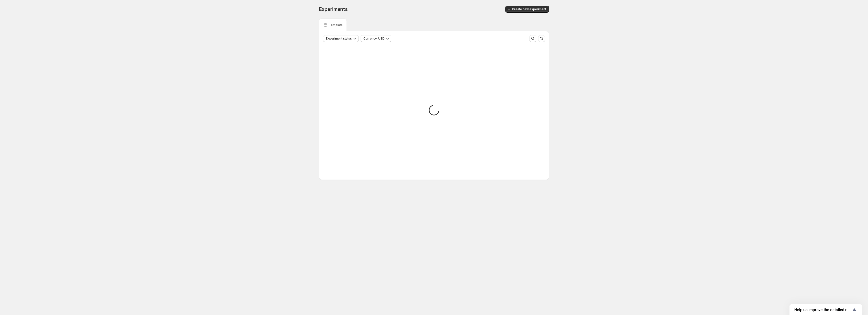 This screenshot has width=868, height=315. Describe the element at coordinates (823, 309) in the screenshot. I see `span: Help us improve the detailed report for A/B campaigns` at that location.